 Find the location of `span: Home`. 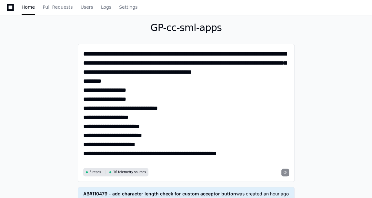

span: Home is located at coordinates (28, 7).